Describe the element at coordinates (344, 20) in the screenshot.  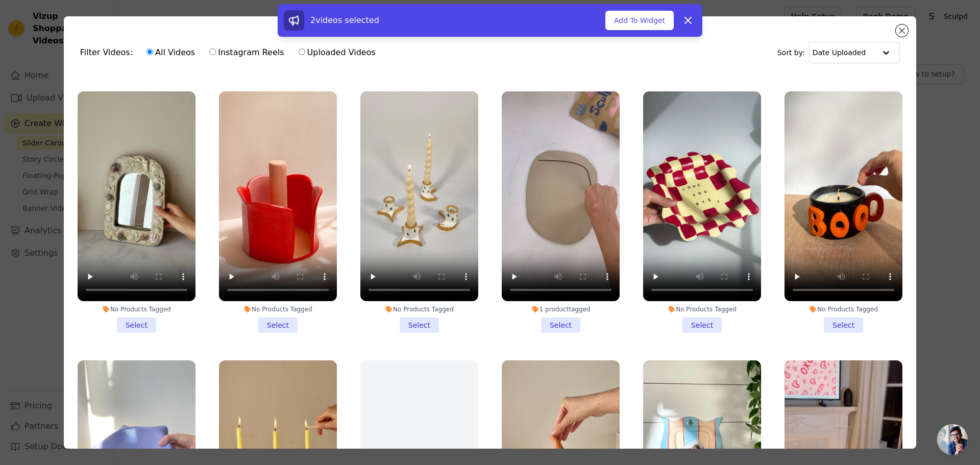
I see `span: 2 videos selected` at that location.